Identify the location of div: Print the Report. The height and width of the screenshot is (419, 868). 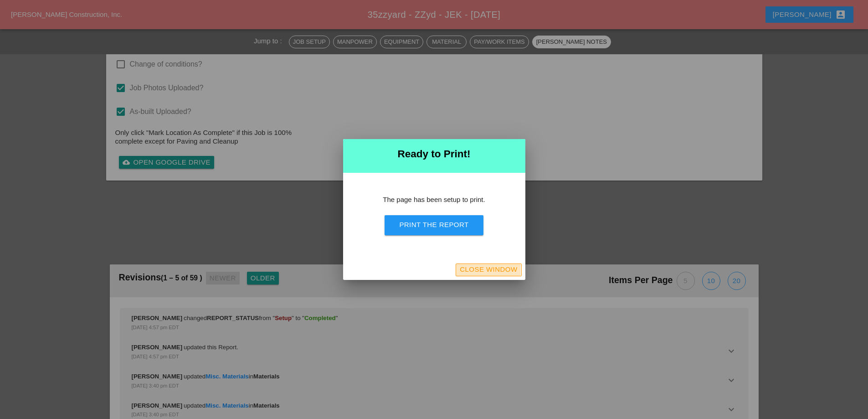
(434, 225).